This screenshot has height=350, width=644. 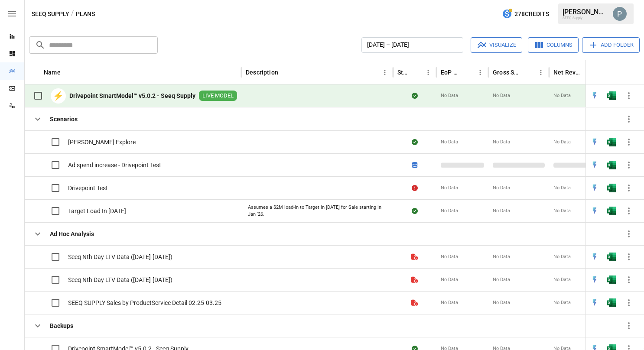 I want to click on button: Columns, so click(x=553, y=45).